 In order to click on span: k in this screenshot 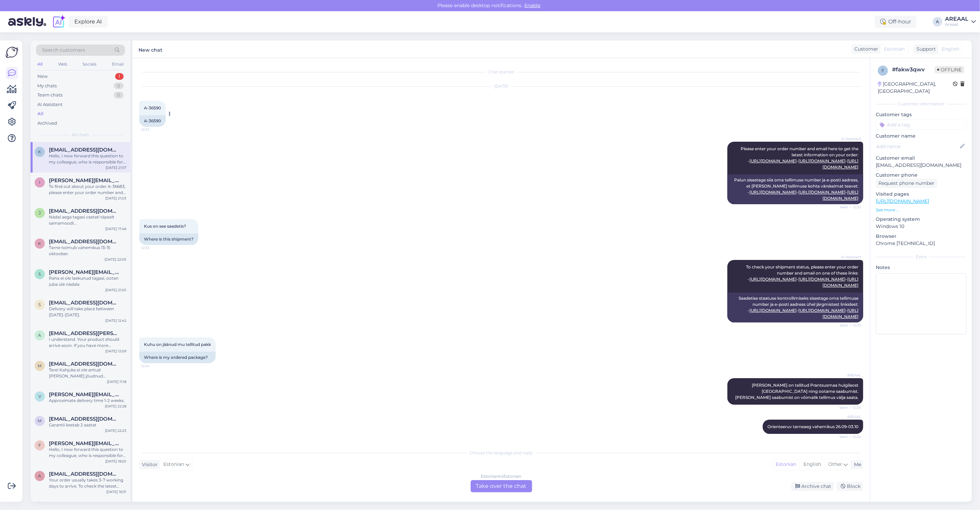, I will do `click(40, 152)`.